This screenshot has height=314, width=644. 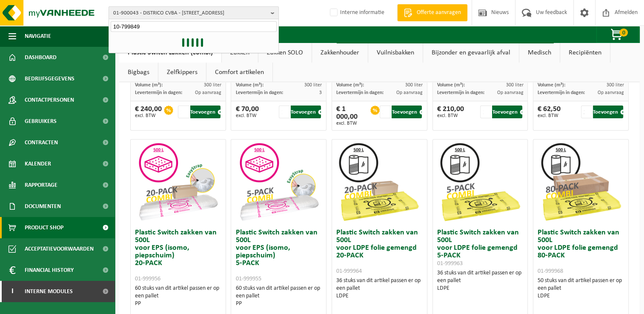 I want to click on span: Contracten, so click(x=41, y=143).